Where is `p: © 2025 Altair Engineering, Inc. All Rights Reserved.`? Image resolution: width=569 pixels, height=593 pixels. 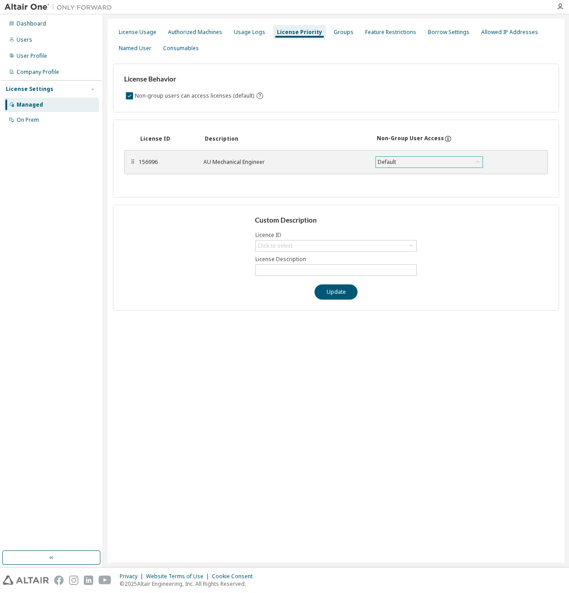
p: © 2025 Altair Engineering, Inc. All Rights Reserved. is located at coordinates (188, 583).